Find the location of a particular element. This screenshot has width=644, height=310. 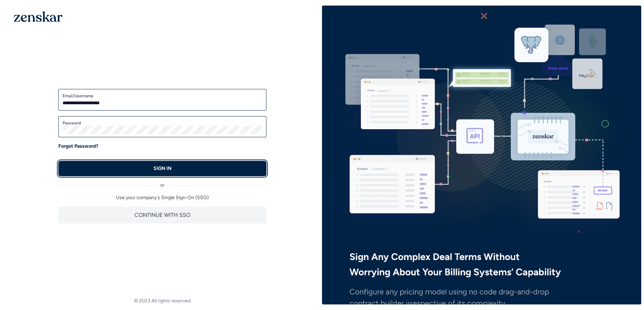

p: SIGN IN is located at coordinates (162, 169).